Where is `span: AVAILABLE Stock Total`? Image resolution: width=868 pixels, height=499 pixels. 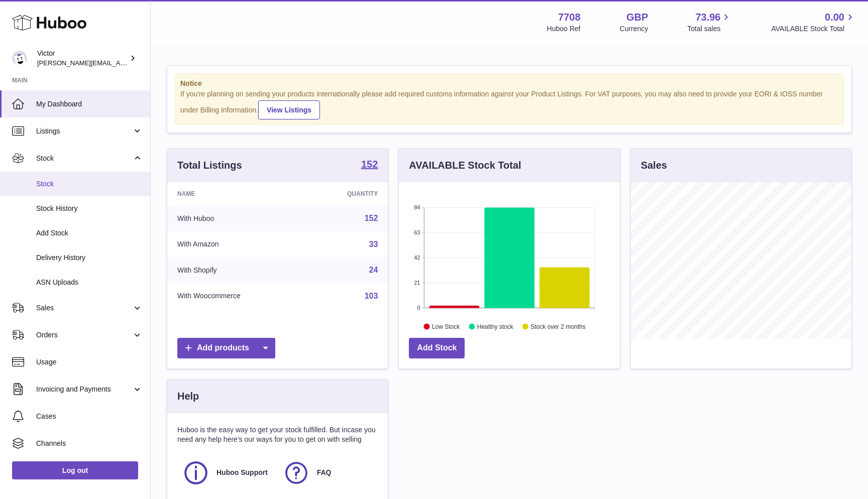 span: AVAILABLE Stock Total is located at coordinates (813, 29).